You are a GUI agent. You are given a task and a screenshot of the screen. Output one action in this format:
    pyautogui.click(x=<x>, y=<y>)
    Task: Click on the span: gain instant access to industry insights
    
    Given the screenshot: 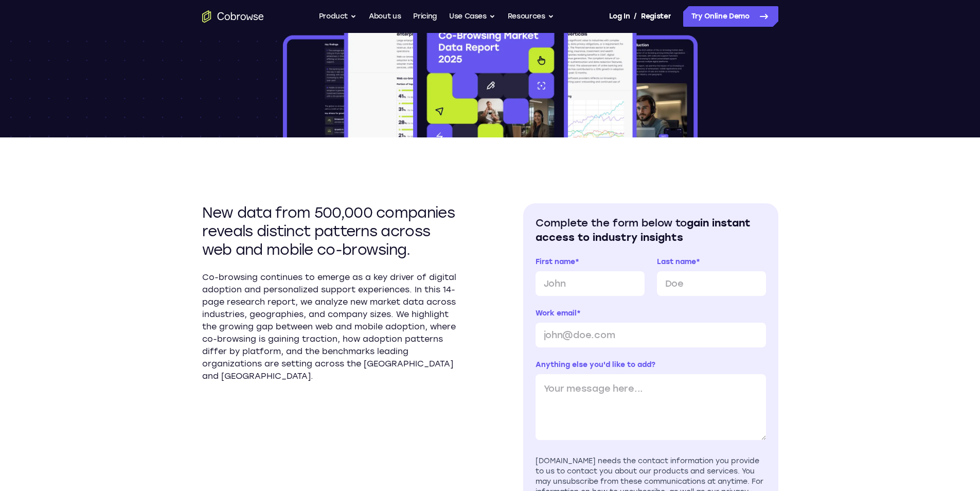 What is the action you would take?
    pyautogui.click(x=643, y=230)
    